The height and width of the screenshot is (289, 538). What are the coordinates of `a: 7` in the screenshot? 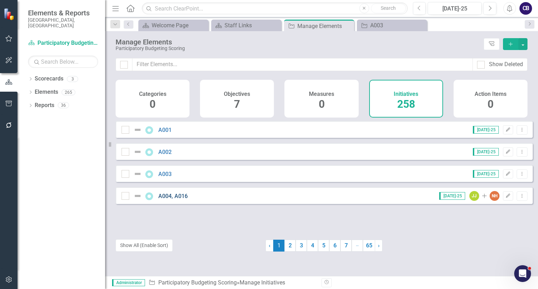 It's located at (346, 246).